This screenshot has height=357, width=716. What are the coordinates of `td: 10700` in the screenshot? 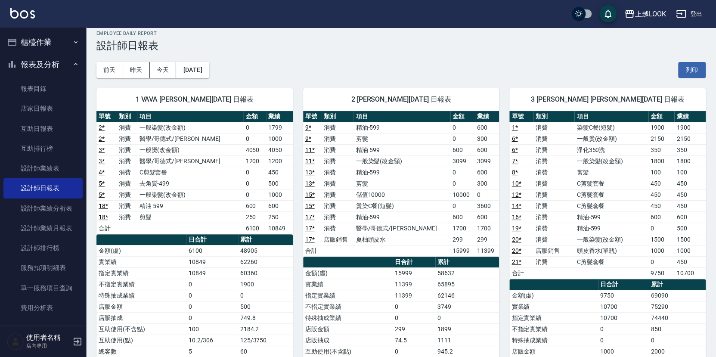 It's located at (623, 318).